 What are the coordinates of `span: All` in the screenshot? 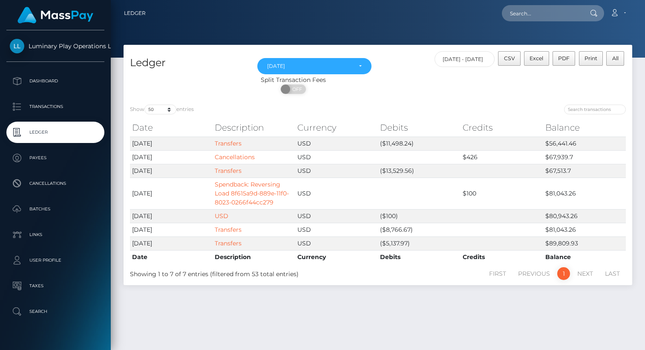 It's located at (616, 58).